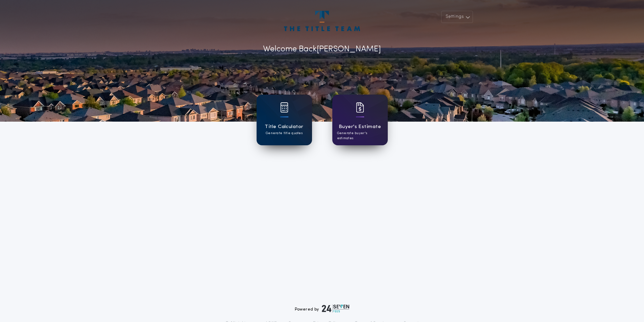 The image size is (644, 322). What do you see at coordinates (360, 120) in the screenshot?
I see `a: card iconBuyer's EstimateGenerate buyer's estimates` at bounding box center [360, 120].